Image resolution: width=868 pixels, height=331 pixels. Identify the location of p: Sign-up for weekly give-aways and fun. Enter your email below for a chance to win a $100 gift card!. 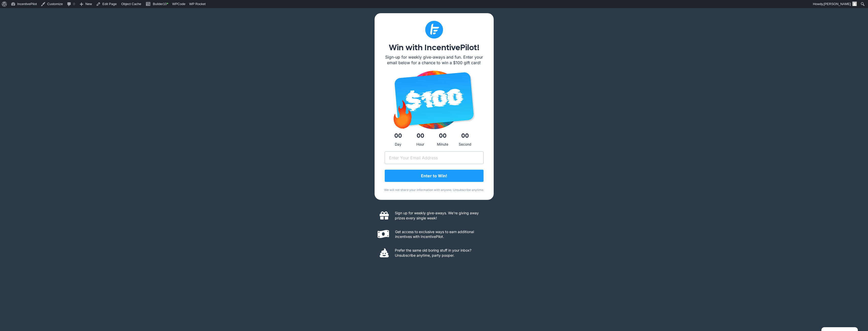
(434, 60).